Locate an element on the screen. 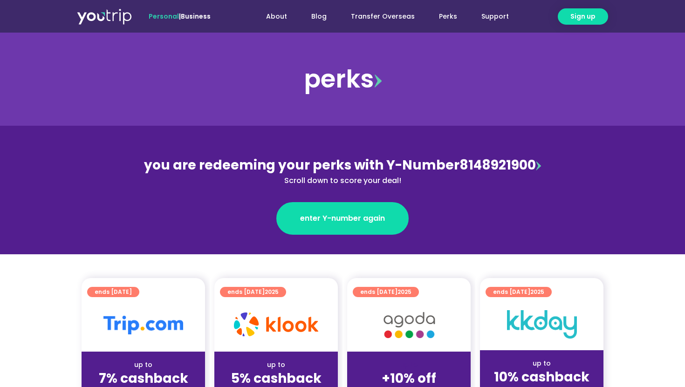  span: up to is located at coordinates (409, 365).